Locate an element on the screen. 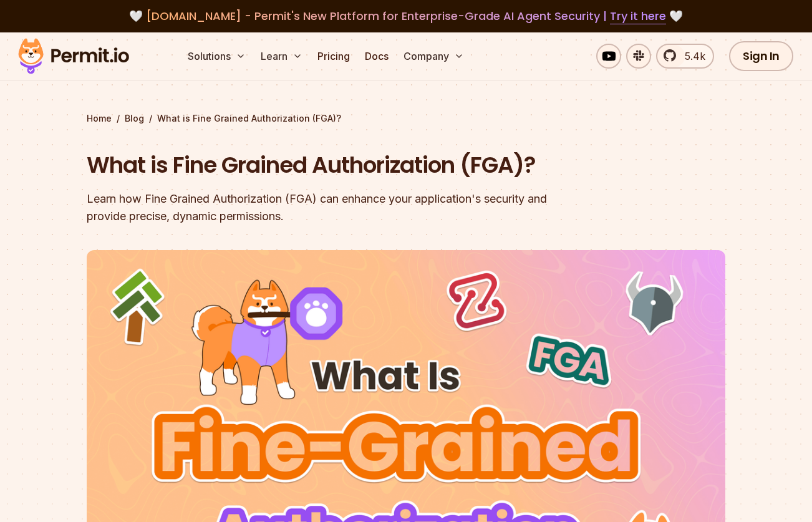 Image resolution: width=812 pixels, height=522 pixels. a: Docs is located at coordinates (377, 56).